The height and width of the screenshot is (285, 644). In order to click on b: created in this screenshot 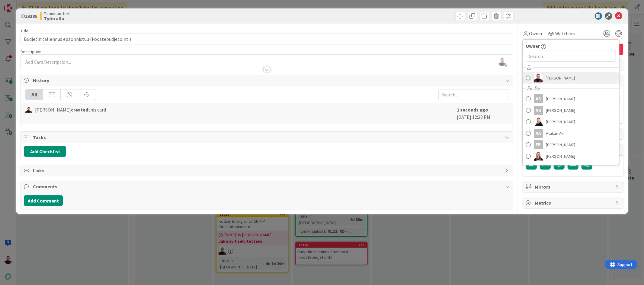, I will do `click(79, 110)`.